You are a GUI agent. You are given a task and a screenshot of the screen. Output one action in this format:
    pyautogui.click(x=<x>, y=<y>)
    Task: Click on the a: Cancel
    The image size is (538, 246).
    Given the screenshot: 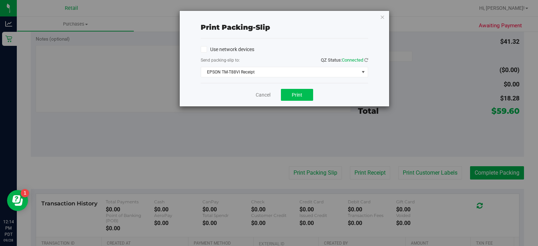 What is the action you would take?
    pyautogui.click(x=263, y=95)
    